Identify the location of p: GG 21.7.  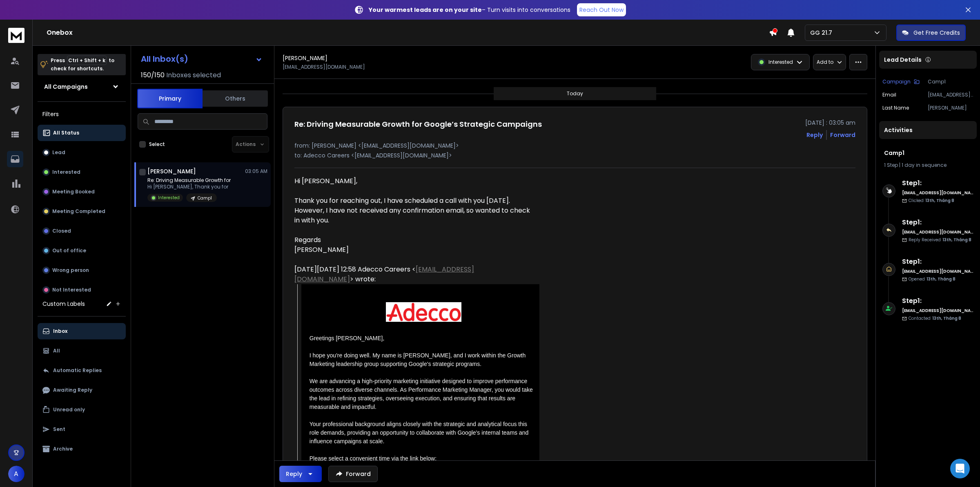
(823, 33).